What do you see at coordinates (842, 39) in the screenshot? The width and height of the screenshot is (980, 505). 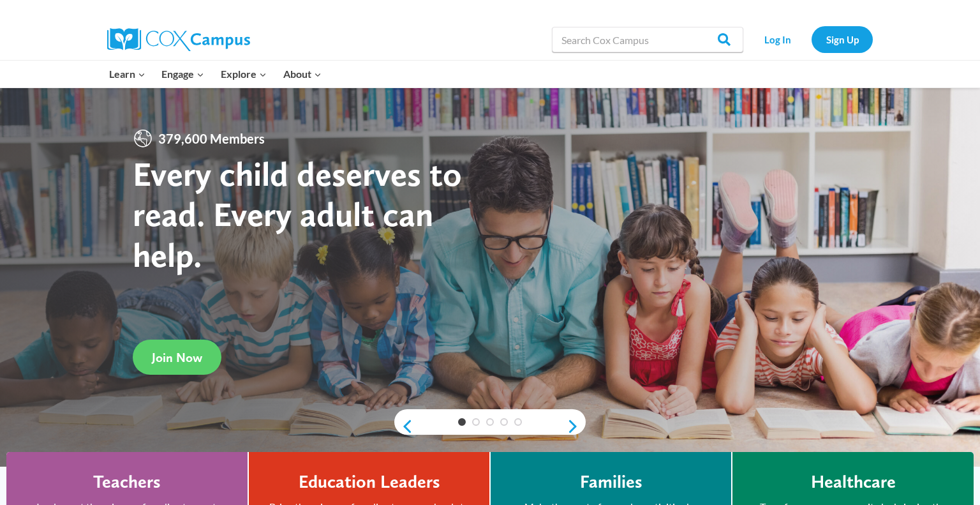 I see `a: Sign Up` at bounding box center [842, 39].